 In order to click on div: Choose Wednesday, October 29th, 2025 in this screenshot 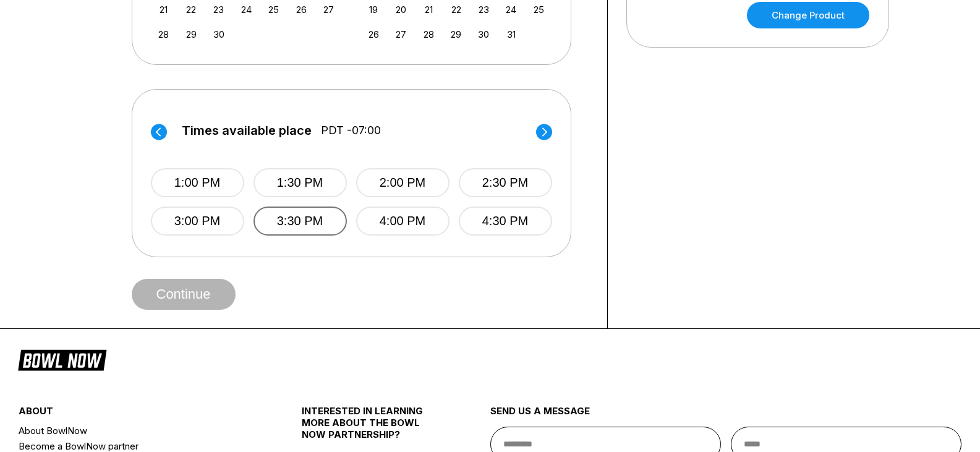, I will do `click(456, 34)`.